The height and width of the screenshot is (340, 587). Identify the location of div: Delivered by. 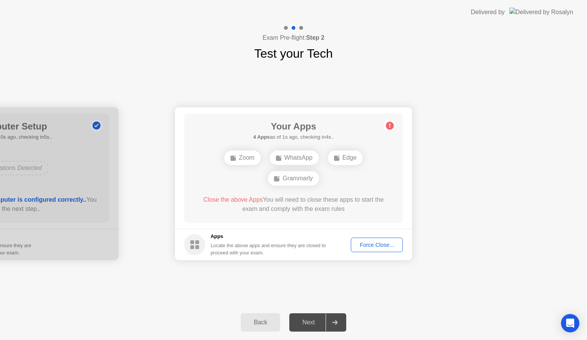
(487, 12).